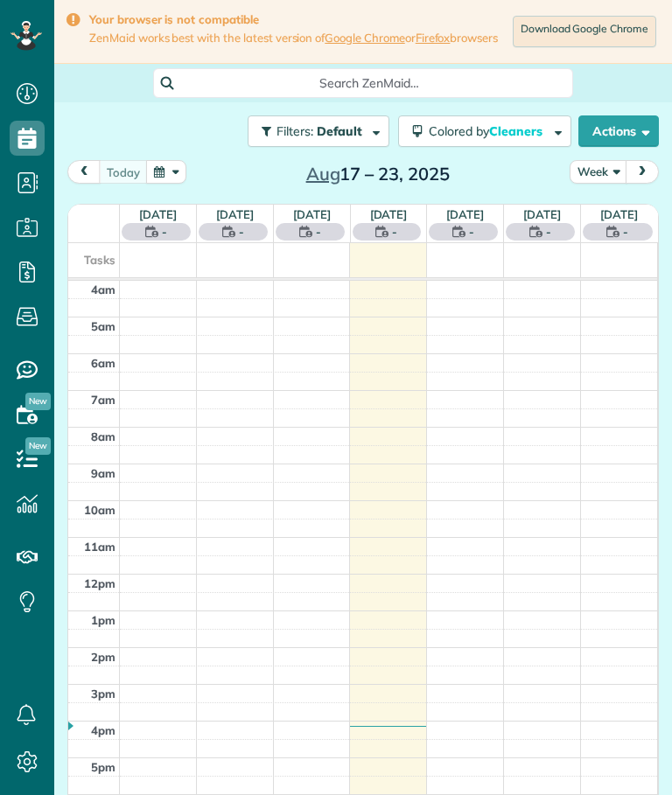 Image resolution: width=672 pixels, height=795 pixels. What do you see at coordinates (99, 510) in the screenshot?
I see `span: 10am` at bounding box center [99, 510].